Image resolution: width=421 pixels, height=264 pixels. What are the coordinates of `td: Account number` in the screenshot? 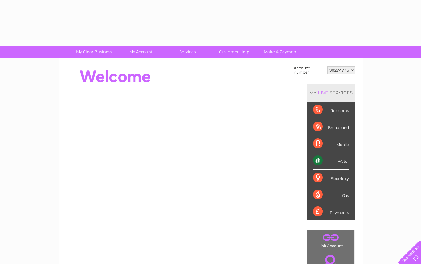 It's located at (309, 70).